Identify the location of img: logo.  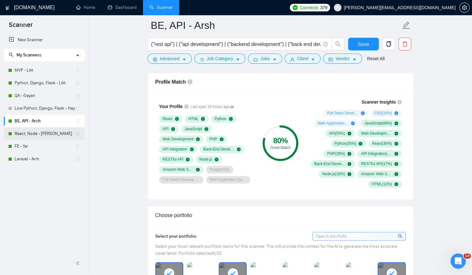
(8, 8).